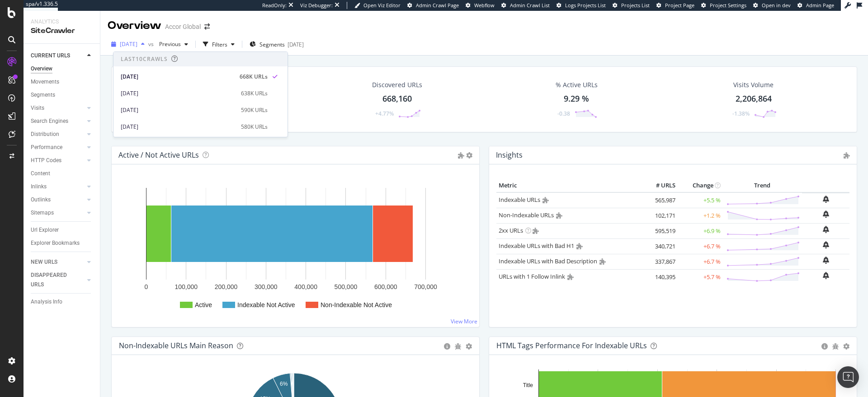 This screenshot has width=868, height=397. What do you see at coordinates (254, 77) in the screenshot?
I see `div: 668K URLs` at bounding box center [254, 77].